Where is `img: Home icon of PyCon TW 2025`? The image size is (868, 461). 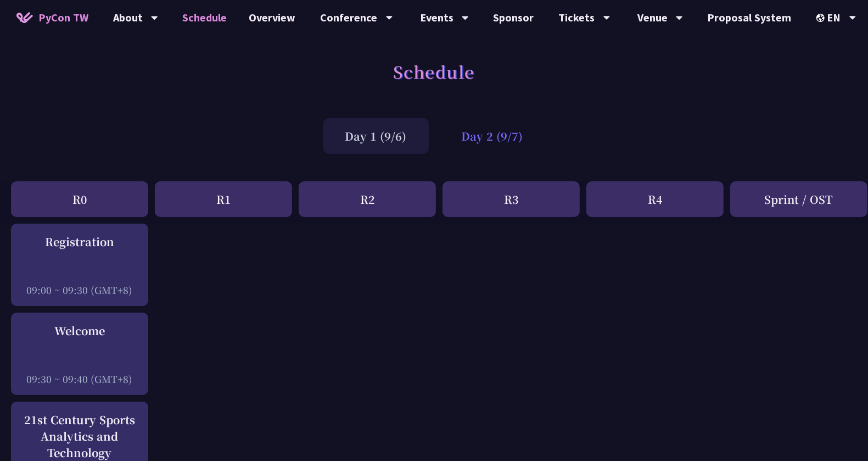 img: Home icon of PyCon TW 2025 is located at coordinates (25, 18).